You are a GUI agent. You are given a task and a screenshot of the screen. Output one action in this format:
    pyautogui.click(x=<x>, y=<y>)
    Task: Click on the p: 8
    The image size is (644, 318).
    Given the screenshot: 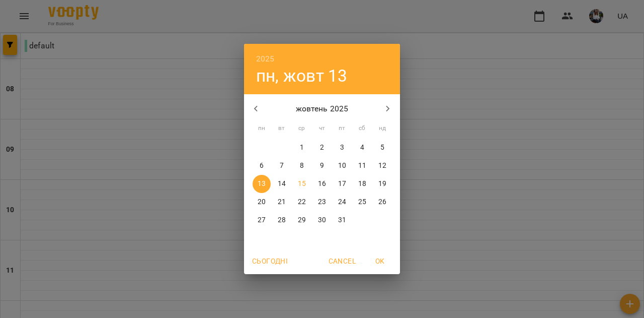 What is the action you would take?
    pyautogui.click(x=302, y=166)
    